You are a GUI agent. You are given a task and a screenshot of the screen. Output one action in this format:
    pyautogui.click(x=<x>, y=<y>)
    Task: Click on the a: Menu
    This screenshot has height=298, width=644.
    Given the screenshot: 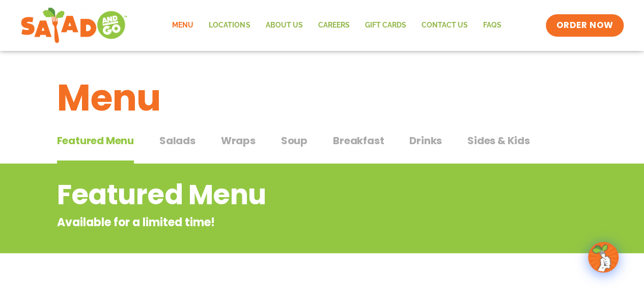 What is the action you would take?
    pyautogui.click(x=183, y=25)
    